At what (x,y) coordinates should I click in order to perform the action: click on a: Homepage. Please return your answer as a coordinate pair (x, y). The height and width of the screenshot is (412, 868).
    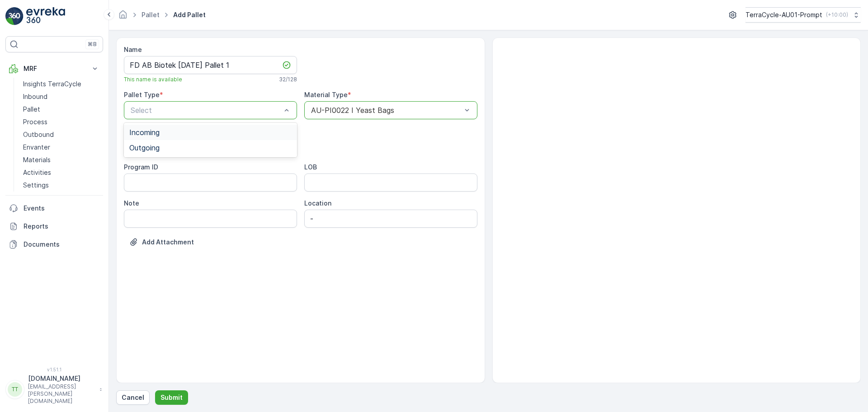
    Looking at the image, I should click on (123, 17).